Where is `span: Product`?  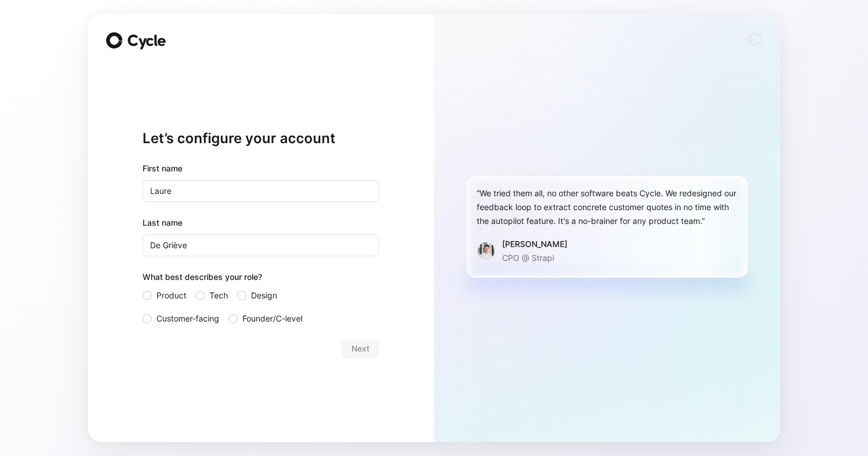 span: Product is located at coordinates (171, 296).